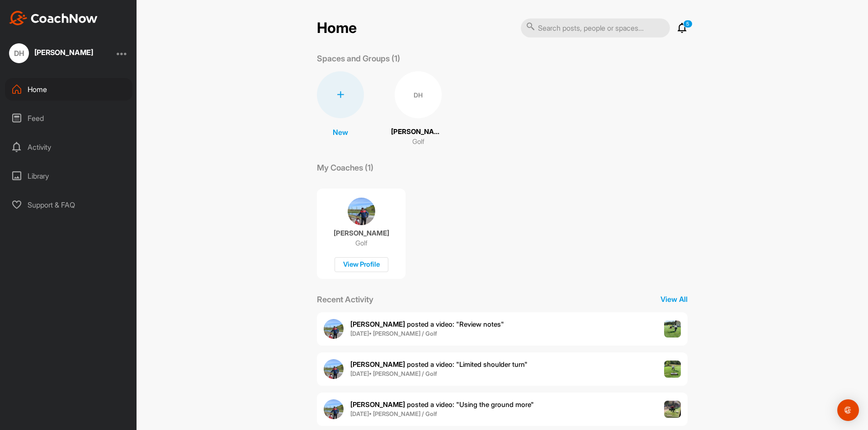 The height and width of the screenshot is (430, 868). What do you see at coordinates (688, 24) in the screenshot?
I see `p: 5` at bounding box center [688, 24].